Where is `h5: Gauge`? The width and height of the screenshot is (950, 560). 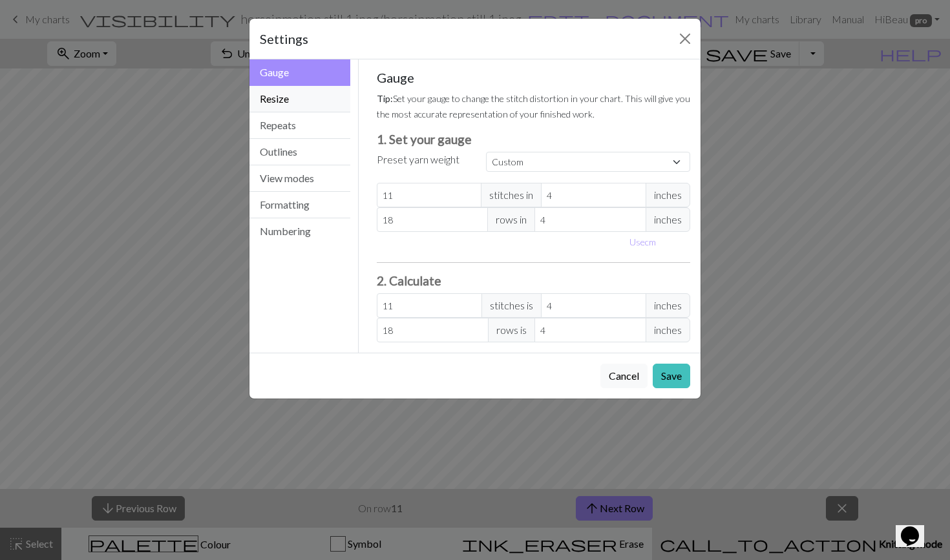
h5: Gauge is located at coordinates (534, 78).